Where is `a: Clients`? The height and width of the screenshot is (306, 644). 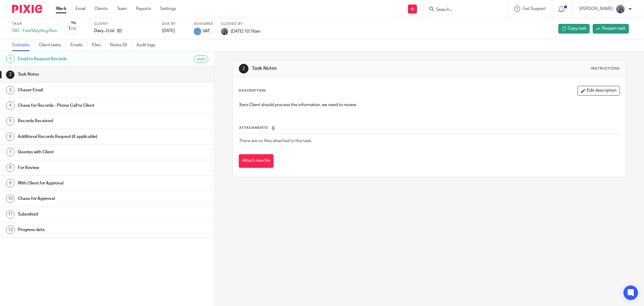 a: Clients is located at coordinates (101, 9).